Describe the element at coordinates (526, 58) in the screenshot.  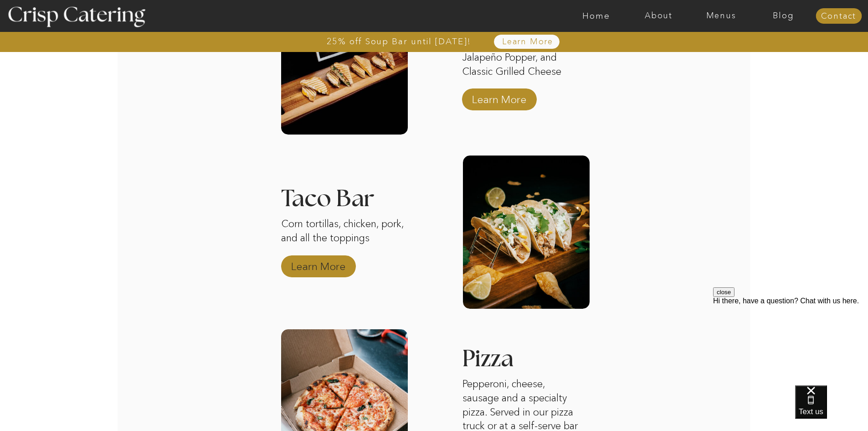
I see `p: Pulled Pork, Chicken Pesto, Jalapeño Popper, and Classic Grilled Cheese` at that location.